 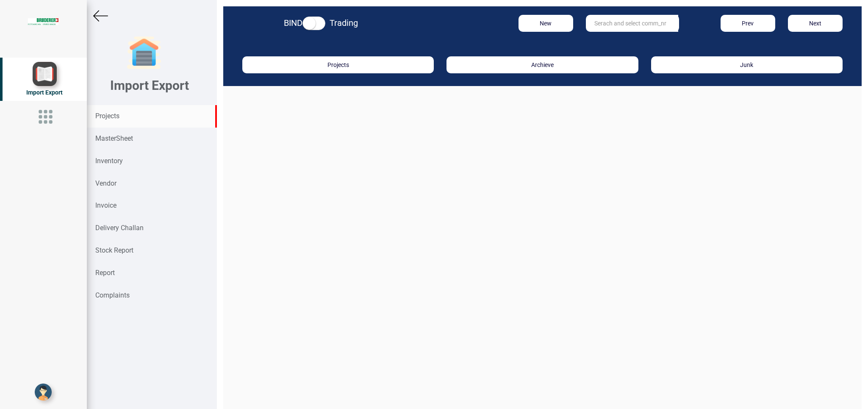 I want to click on strong: MasterSheet, so click(x=114, y=138).